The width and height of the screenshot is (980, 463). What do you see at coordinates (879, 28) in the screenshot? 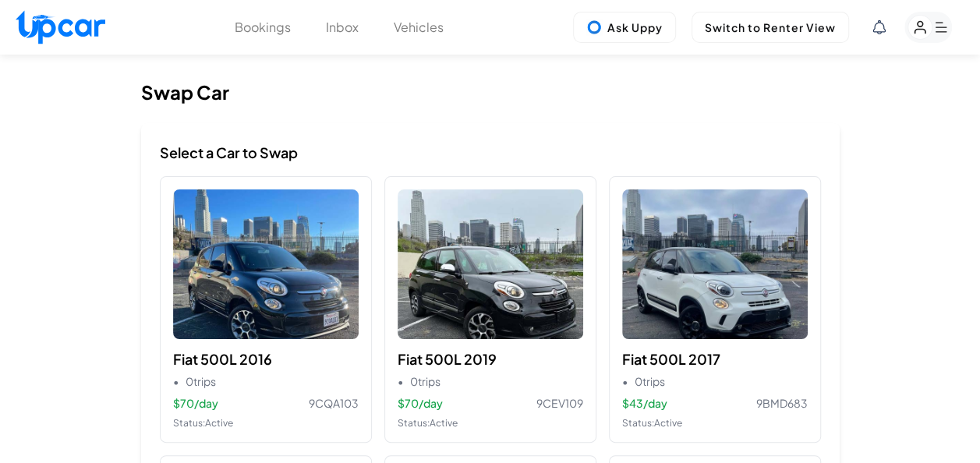
I see `div: View Notifications` at bounding box center [879, 28].